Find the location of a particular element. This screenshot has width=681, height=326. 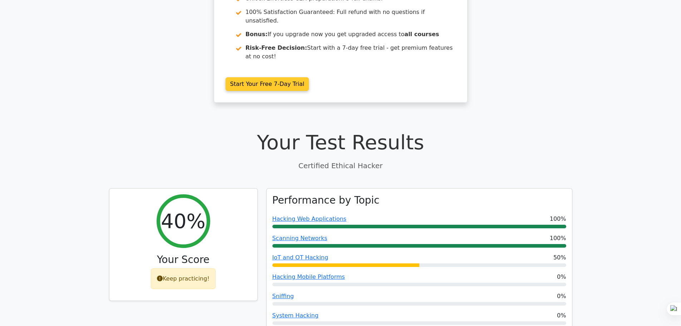

a: Sniffing is located at coordinates (283, 296).